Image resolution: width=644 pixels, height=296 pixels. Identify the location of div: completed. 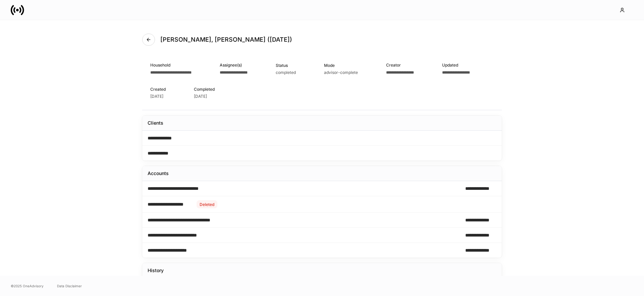
(286, 73).